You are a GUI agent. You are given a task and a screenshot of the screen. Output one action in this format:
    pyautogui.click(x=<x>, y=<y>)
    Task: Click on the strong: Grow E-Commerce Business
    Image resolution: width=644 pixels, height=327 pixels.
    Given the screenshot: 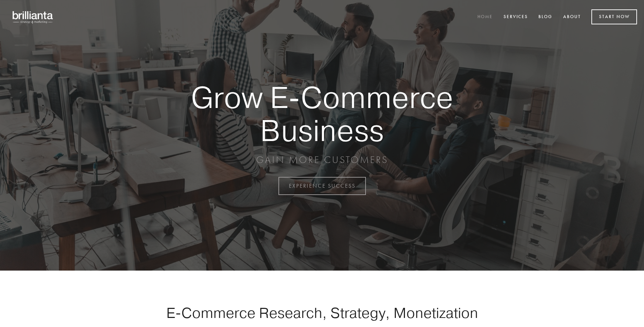 What is the action you would take?
    pyautogui.click(x=322, y=114)
    